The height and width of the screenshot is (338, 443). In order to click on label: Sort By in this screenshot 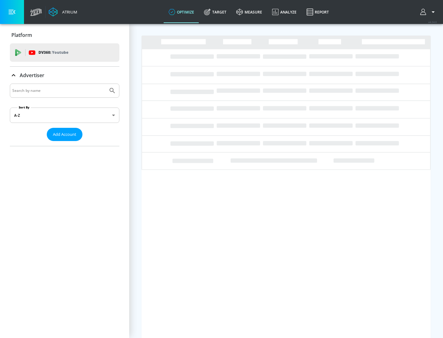, I will do `click(24, 107)`.